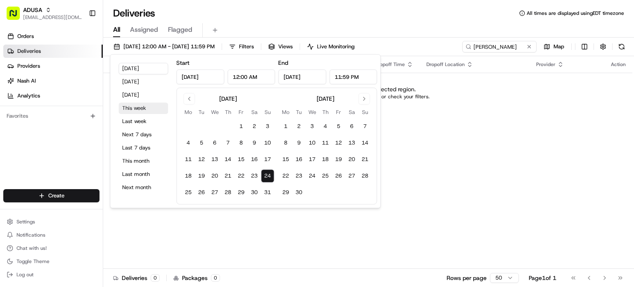 The height and width of the screenshot is (287, 634). I want to click on button: Log out, so click(51, 274).